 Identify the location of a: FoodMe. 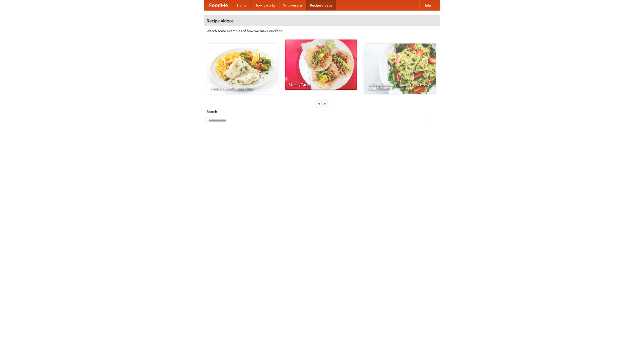
(218, 5).